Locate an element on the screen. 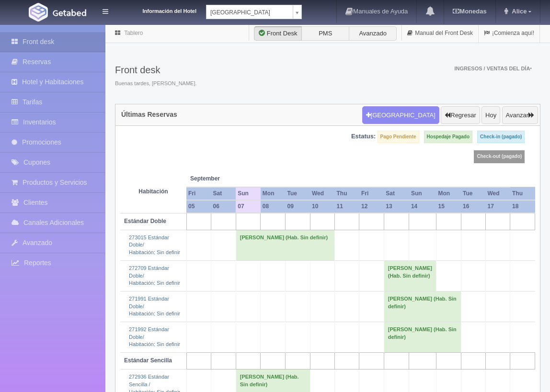  label: Estatus: is located at coordinates (363, 137).